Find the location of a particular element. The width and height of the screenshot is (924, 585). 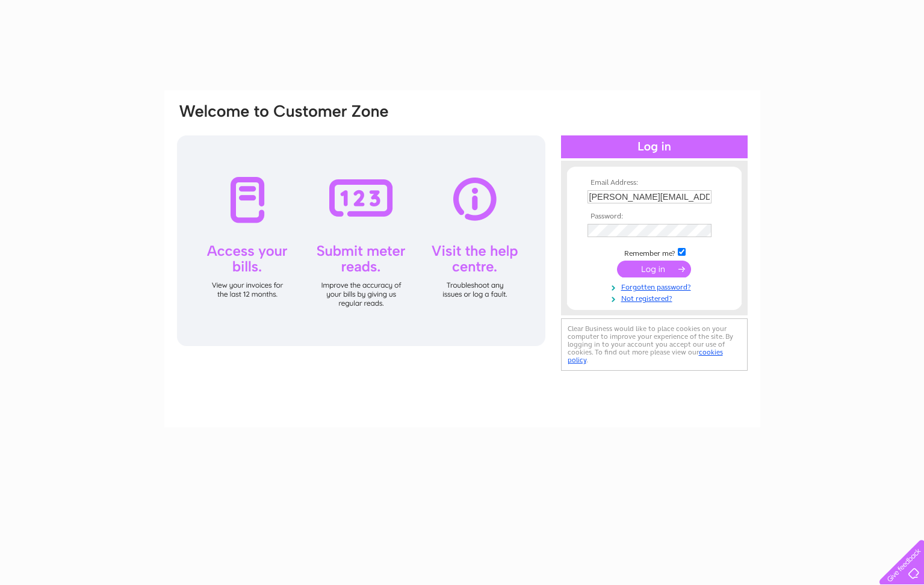

td: Remember me? is located at coordinates (655, 252).